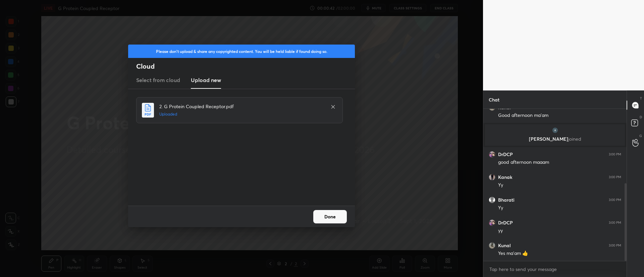 Image resolution: width=644 pixels, height=277 pixels. What do you see at coordinates (492, 200) in the screenshot?
I see `img: default.png` at bounding box center [492, 200].